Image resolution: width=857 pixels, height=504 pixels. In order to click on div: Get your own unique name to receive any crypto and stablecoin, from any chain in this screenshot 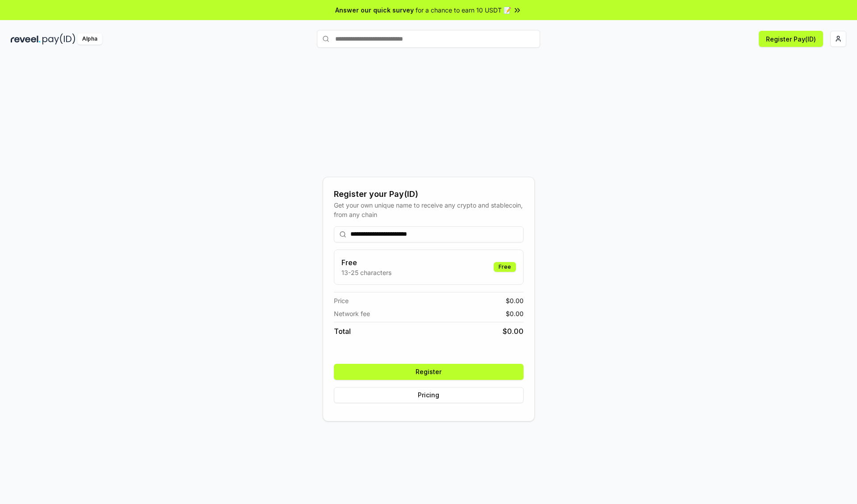, I will do `click(428, 210)`.